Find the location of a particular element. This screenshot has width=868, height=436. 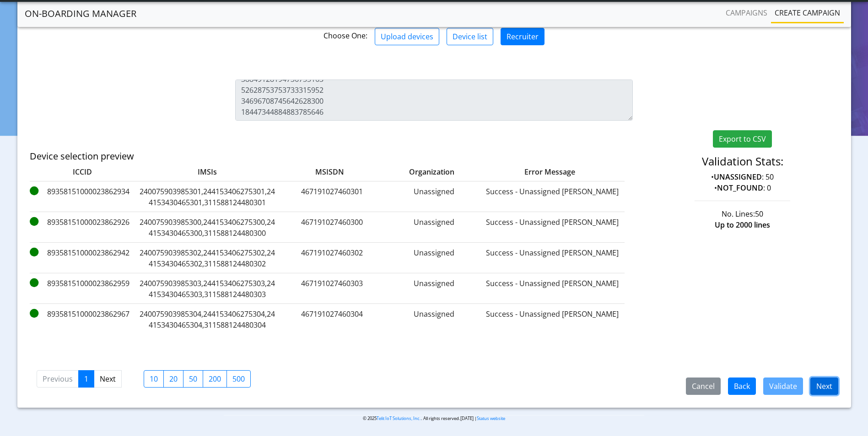

button: Recruiter is located at coordinates (522, 36).